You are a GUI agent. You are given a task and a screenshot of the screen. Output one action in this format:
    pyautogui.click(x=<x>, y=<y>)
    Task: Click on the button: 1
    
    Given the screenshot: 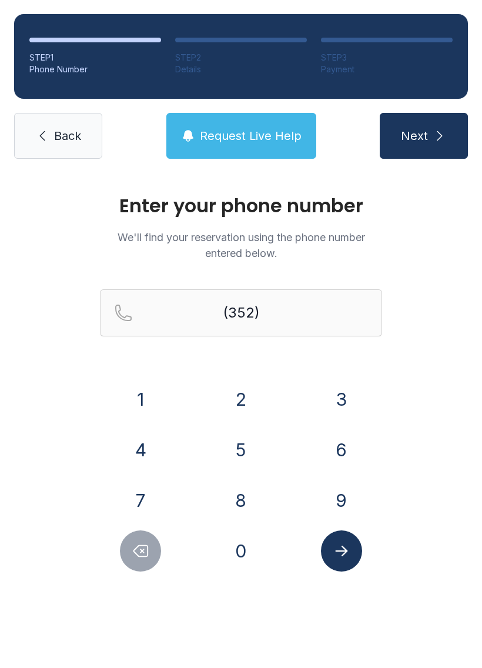 What is the action you would take?
    pyautogui.click(x=140, y=399)
    